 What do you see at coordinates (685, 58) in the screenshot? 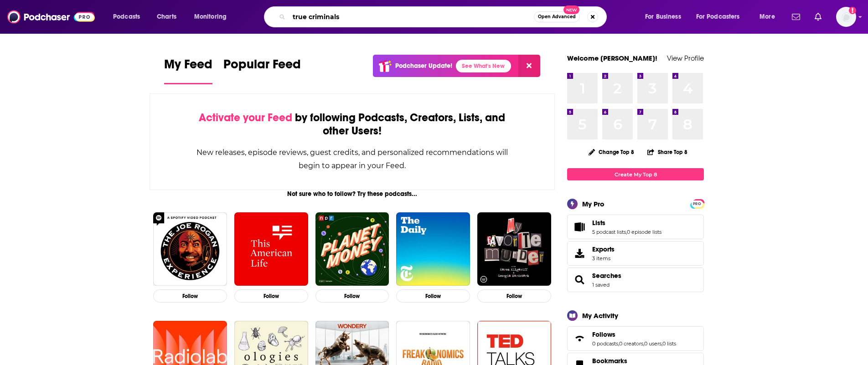
I see `a: View Profile` at bounding box center [685, 58].